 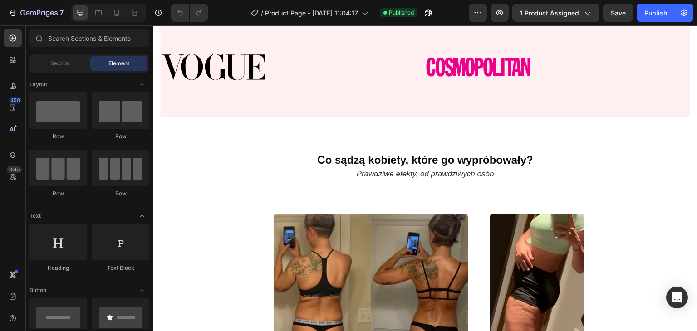 I want to click on div: Publish, so click(x=655, y=13).